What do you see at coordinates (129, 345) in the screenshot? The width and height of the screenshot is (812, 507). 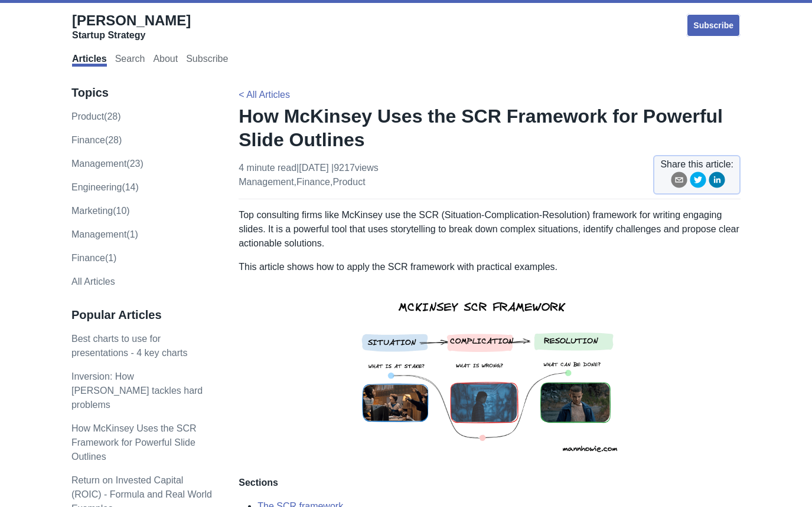 I see `a: Best charts to use for presentations - 4 key charts` at bounding box center [129, 345].